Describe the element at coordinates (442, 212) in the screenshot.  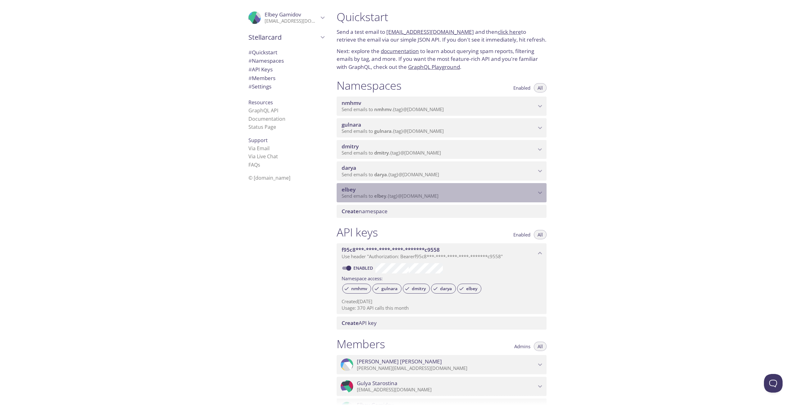
I see `div: Create namespace` at that location.